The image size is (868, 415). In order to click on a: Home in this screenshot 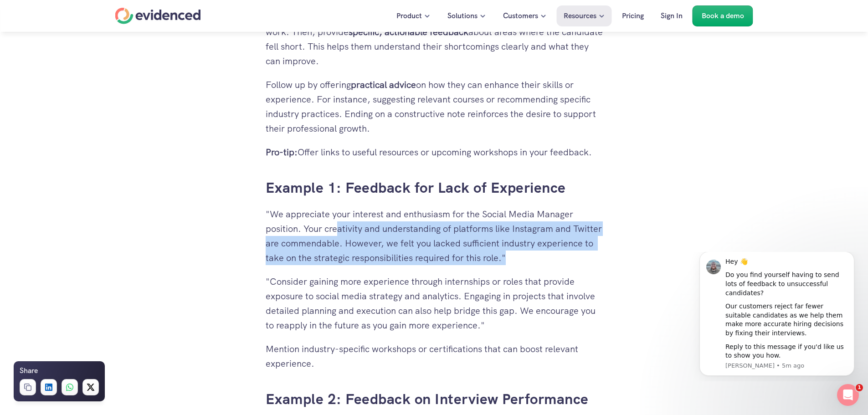, I will do `click(158, 16)`.